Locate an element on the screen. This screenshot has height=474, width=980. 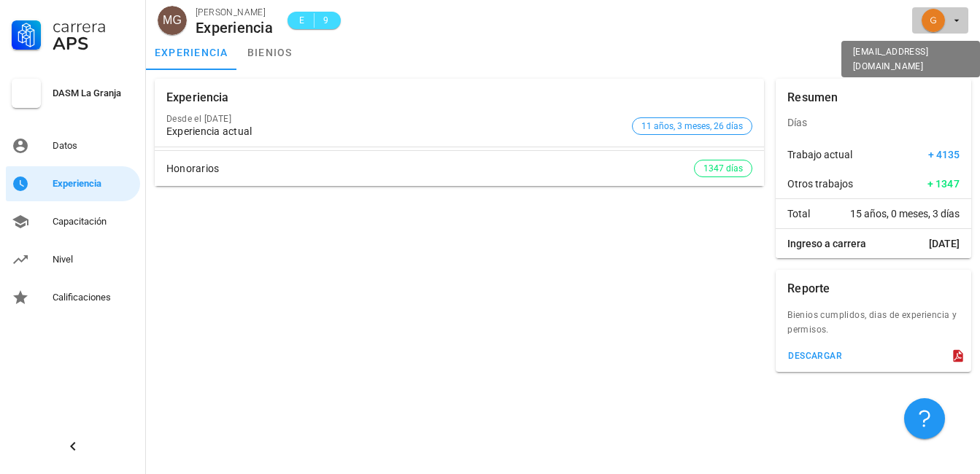
span: 1347 días is located at coordinates (723, 169).